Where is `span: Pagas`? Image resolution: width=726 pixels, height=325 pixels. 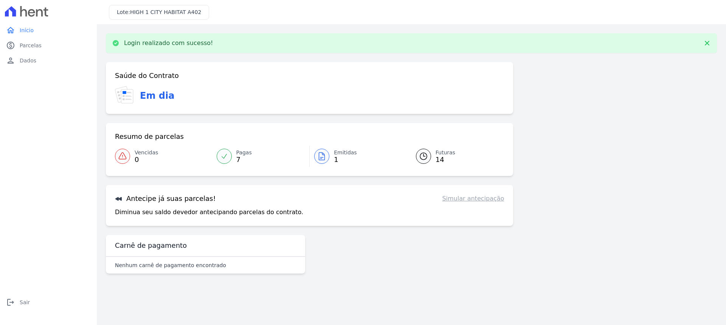 span: Pagas is located at coordinates (244, 152).